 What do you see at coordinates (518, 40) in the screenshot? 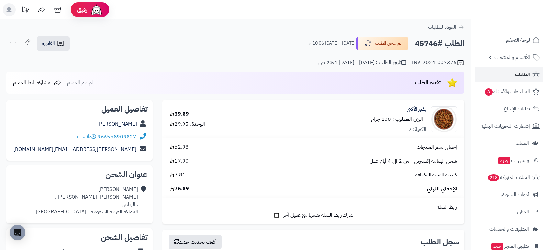
I see `span: لوحة التحكم` at bounding box center [518, 40].